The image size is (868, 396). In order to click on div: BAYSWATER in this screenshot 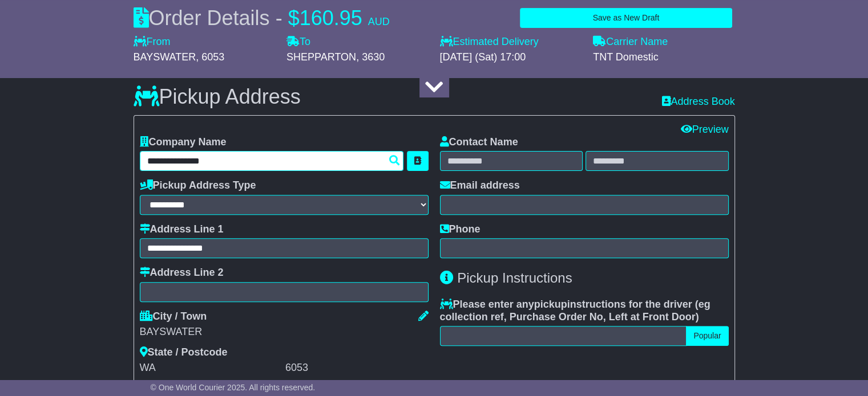, I will do `click(284, 332)`.